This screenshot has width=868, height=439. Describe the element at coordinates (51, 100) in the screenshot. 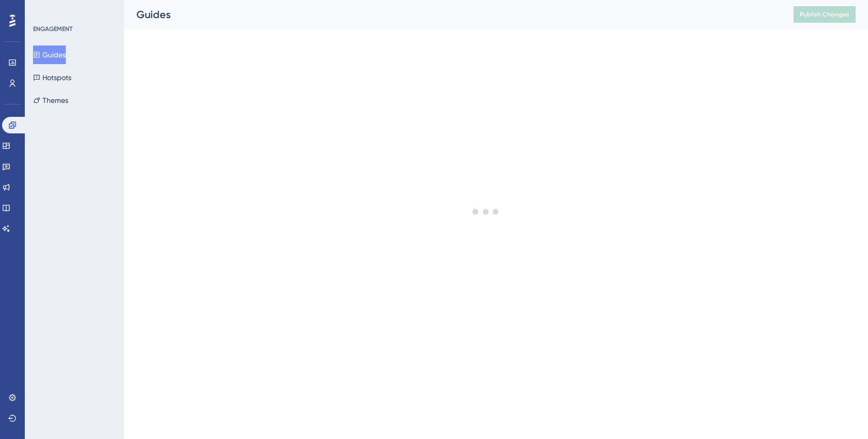

I see `button: Themes` at that location.